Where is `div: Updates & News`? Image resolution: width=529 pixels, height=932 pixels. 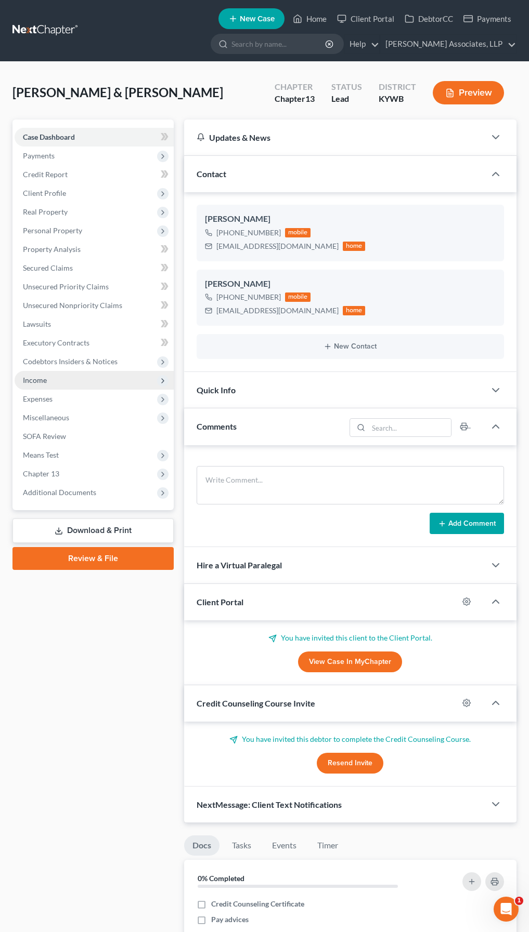
div: Updates & News is located at coordinates (334, 137).